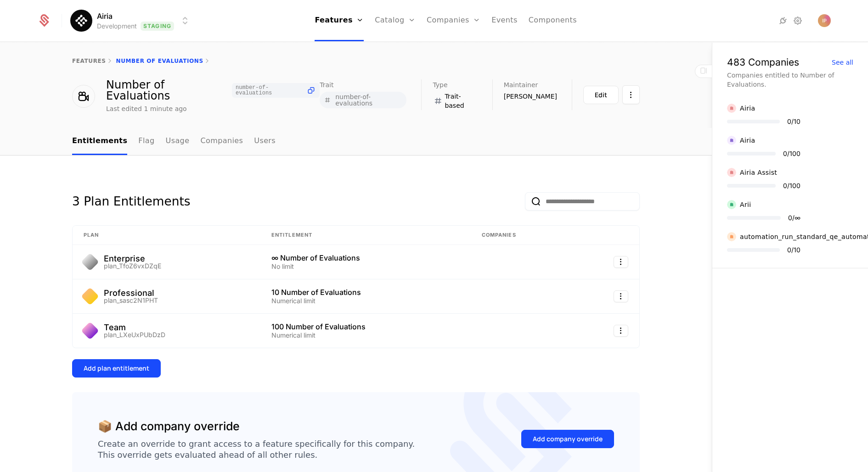 The width and height of the screenshot is (868, 472). Describe the element at coordinates (89, 61) in the screenshot. I see `a: features` at that location.